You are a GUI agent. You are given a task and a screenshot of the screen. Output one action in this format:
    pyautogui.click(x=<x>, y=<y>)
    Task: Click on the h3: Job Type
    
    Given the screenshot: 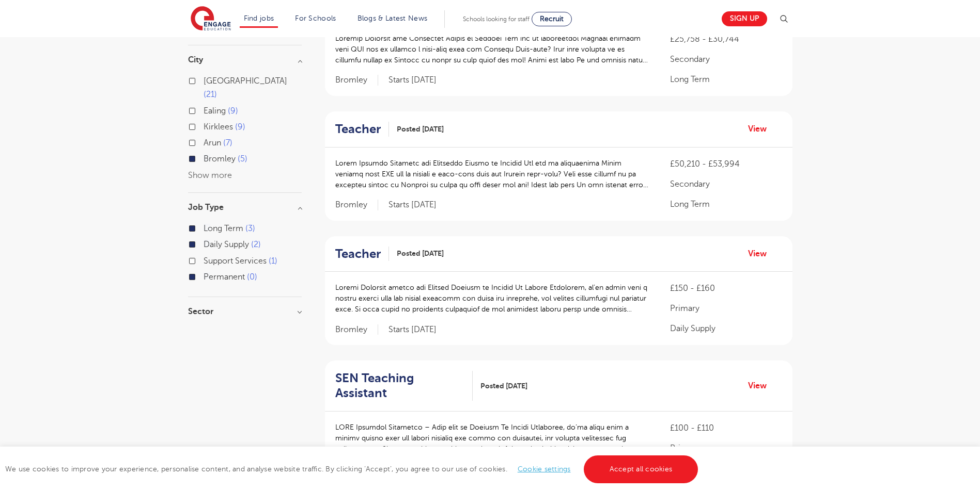 What is the action you would take?
    pyautogui.click(x=245, y=208)
    